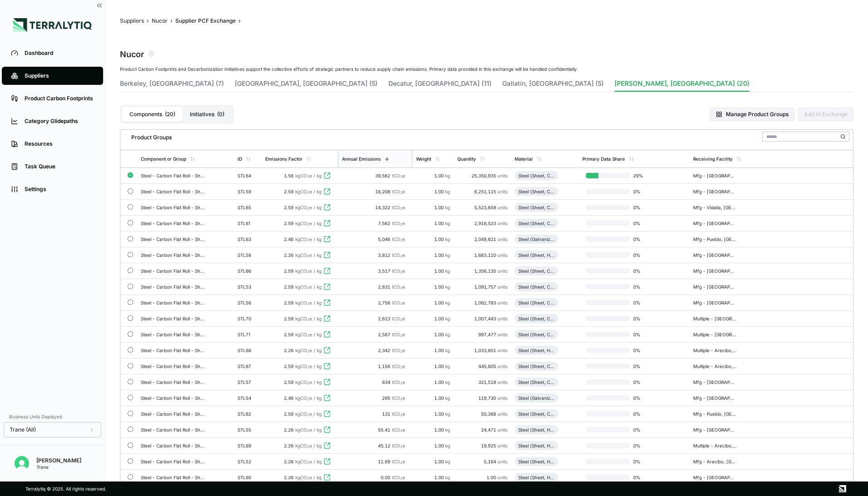 This screenshot has height=496, width=868. What do you see at coordinates (488, 335) in the screenshot?
I see `span: 997,477` at bounding box center [488, 335].